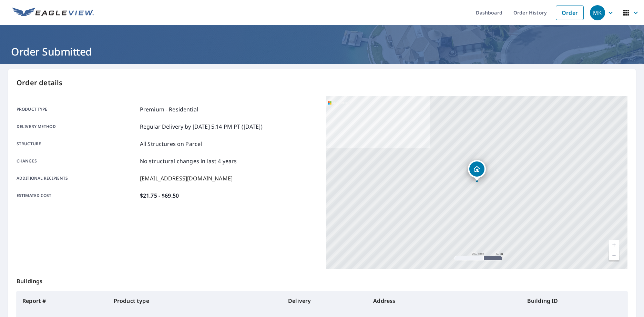 This screenshot has height=317, width=644. I want to click on th: Delivery, so click(325, 301).